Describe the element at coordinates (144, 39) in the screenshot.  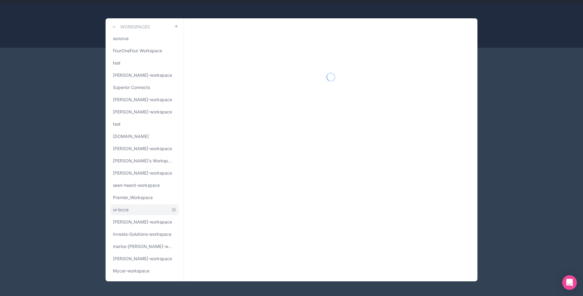
I see `a: sonorus` at that location.